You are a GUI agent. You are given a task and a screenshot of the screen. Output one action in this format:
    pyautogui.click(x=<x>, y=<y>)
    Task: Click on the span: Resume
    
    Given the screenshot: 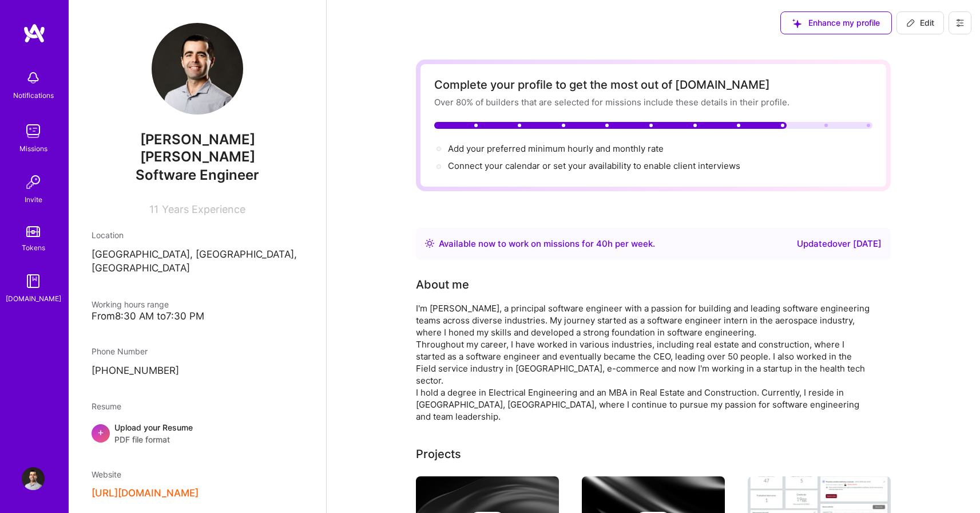 What is the action you would take?
    pyautogui.click(x=106, y=406)
    